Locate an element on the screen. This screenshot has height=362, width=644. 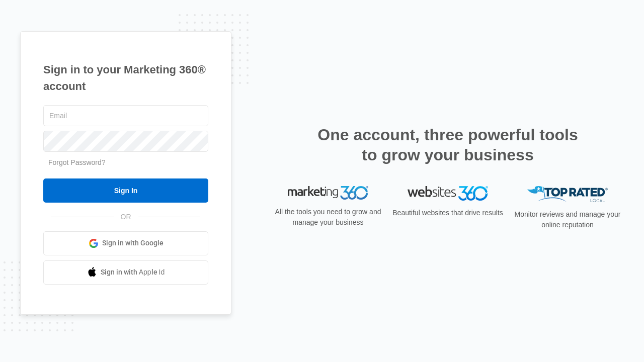
h2: One account, three powerful tools to grow your business is located at coordinates (448, 145).